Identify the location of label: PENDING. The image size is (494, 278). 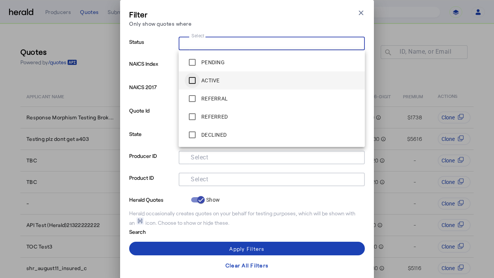
(212, 62).